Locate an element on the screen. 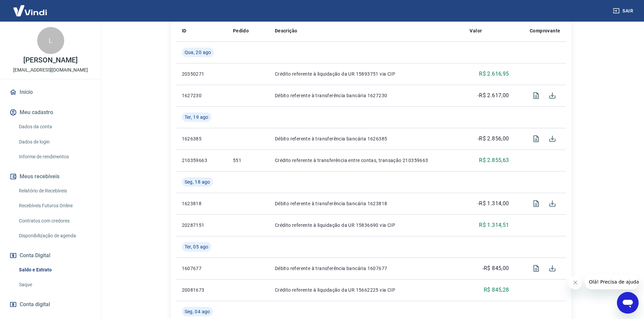 The width and height of the screenshot is (644, 319). p: R$ 2.855,63 is located at coordinates (494, 160).